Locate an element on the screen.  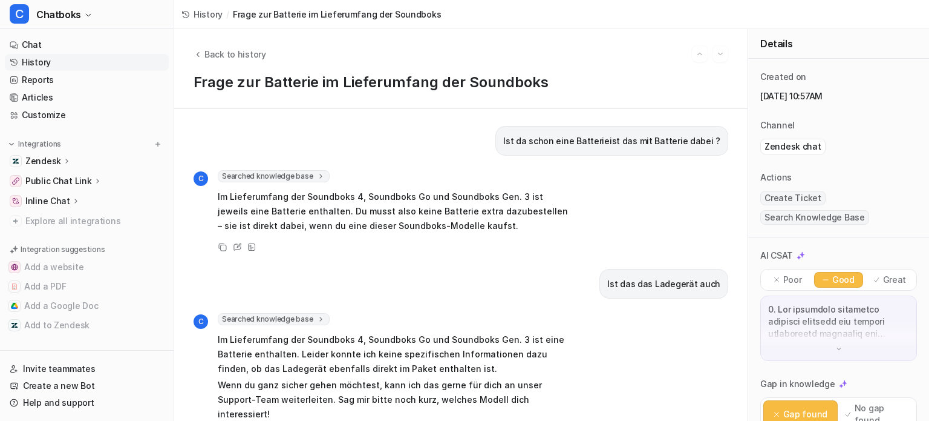
a: Explore all integrations is located at coordinates (87, 221).